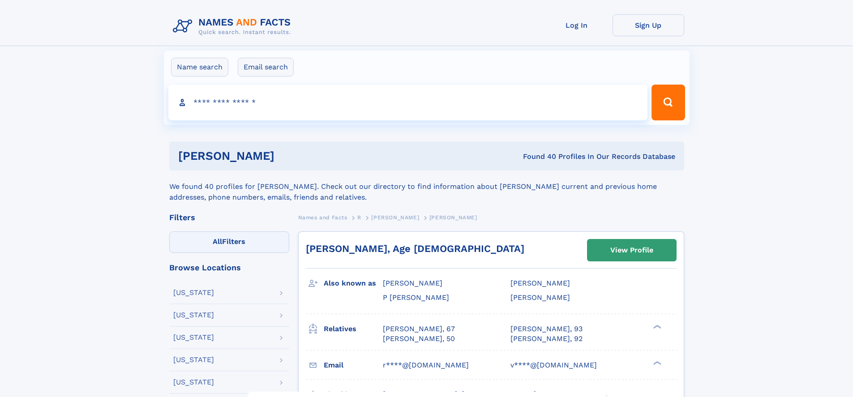  What do you see at coordinates (353, 365) in the screenshot?
I see `h3: Email` at bounding box center [353, 365].